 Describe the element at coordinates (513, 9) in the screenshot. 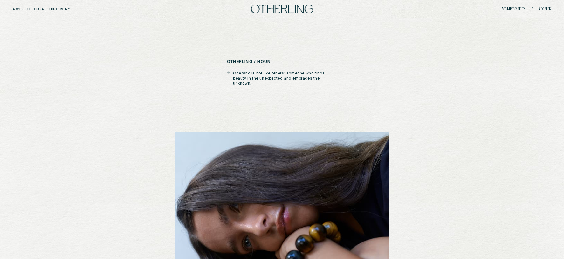

I see `a: Membership` at that location.